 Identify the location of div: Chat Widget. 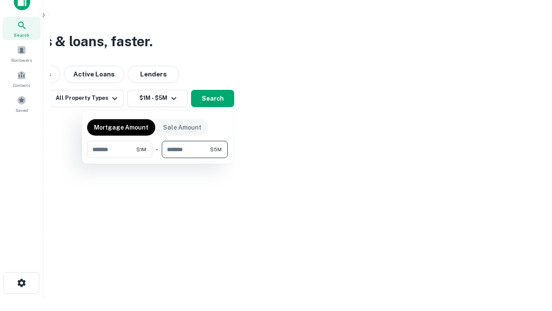
(531, 262).